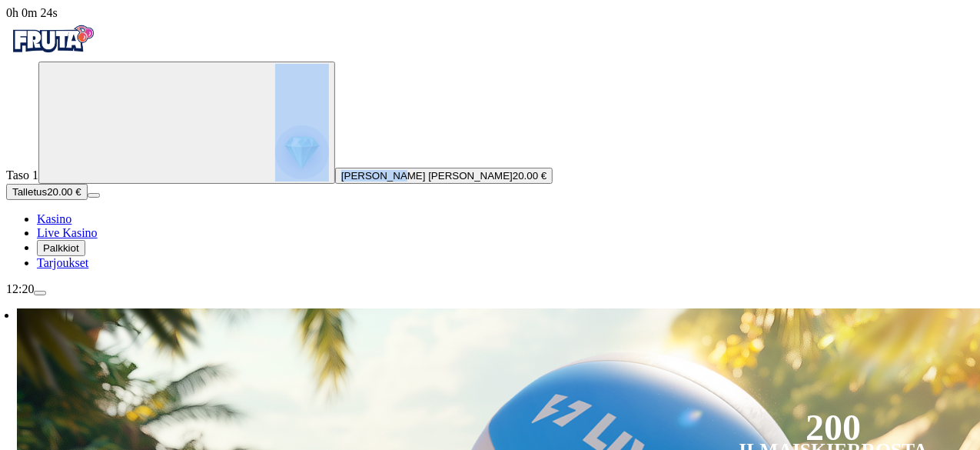 This screenshot has width=980, height=450. Describe the element at coordinates (62, 262) in the screenshot. I see `a: gift-inverted iconTarjoukset` at that location.